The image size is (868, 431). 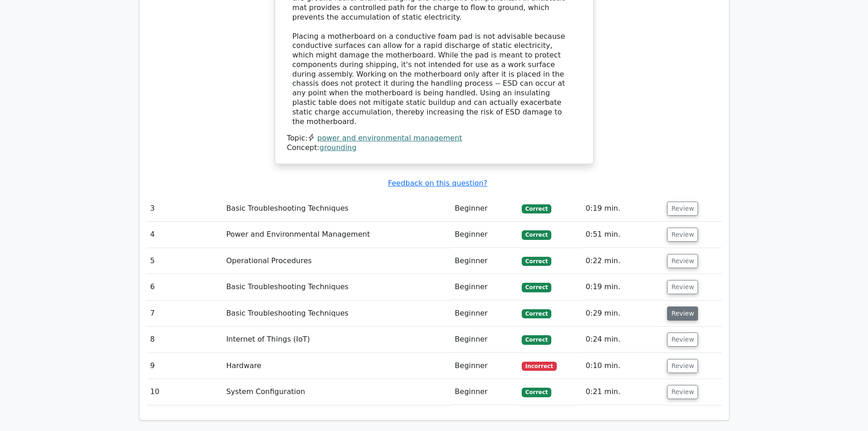 What do you see at coordinates (338, 147) in the screenshot?
I see `a: grounding` at bounding box center [338, 147].